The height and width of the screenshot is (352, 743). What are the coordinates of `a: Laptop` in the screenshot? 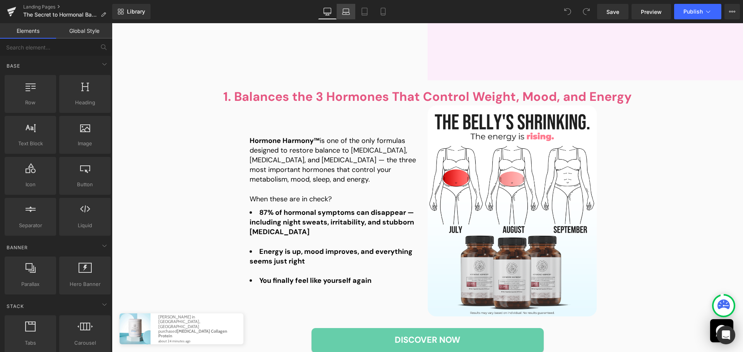 It's located at (346, 12).